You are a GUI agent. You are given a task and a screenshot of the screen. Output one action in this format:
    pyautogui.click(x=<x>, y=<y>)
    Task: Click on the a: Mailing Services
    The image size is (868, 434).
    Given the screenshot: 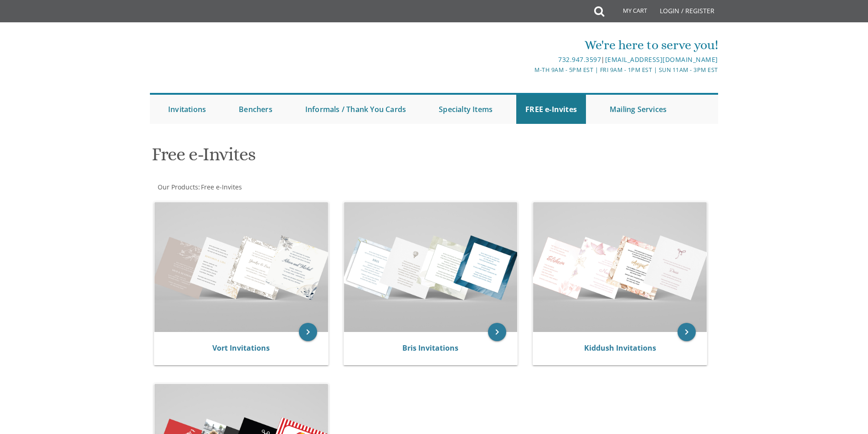 What is the action you would take?
    pyautogui.click(x=638, y=110)
    